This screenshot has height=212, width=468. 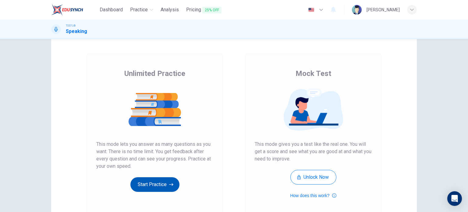 I want to click on img: en, so click(x=311, y=10).